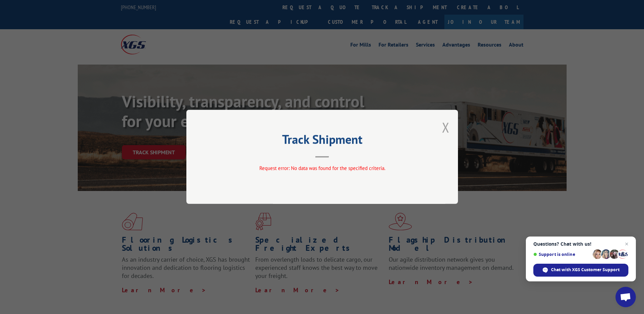  I want to click on h2: Track Shipment, so click(322, 141).